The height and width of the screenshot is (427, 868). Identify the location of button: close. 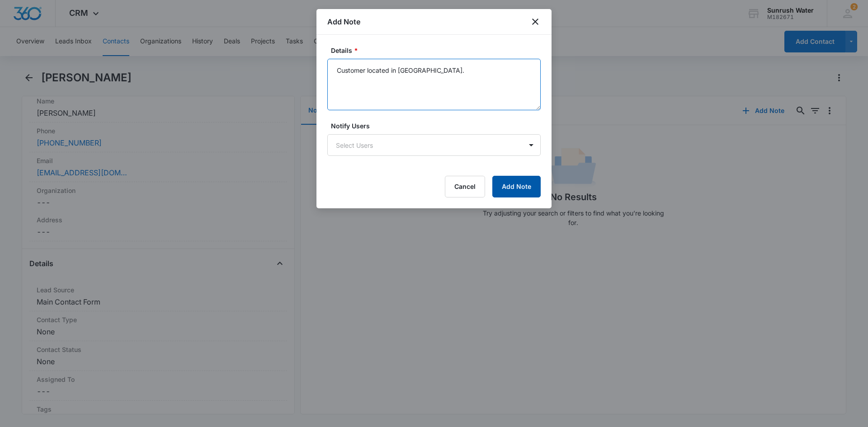
(535, 22).